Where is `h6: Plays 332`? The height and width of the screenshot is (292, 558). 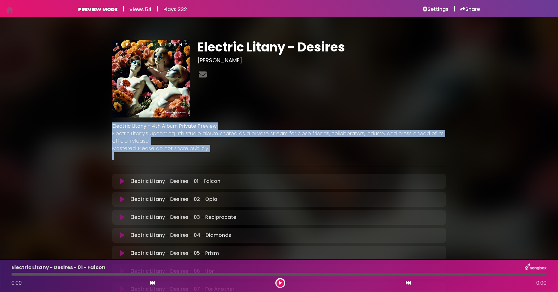
h6: Plays 332 is located at coordinates (175, 9).